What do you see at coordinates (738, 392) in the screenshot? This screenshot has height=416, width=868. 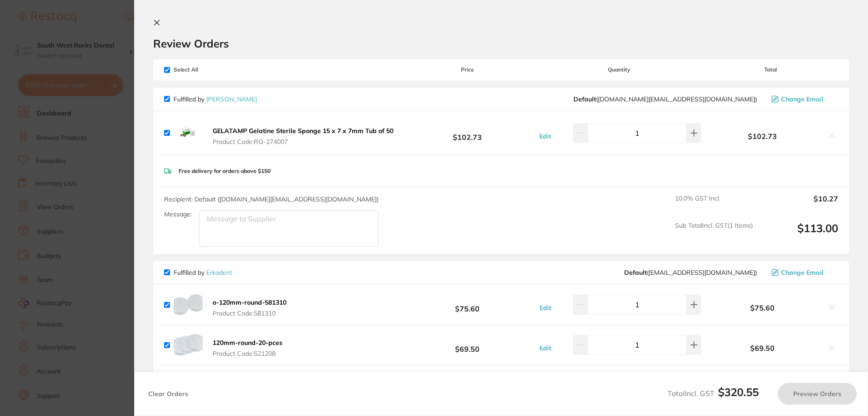 I see `b: $320.55` at bounding box center [738, 392].